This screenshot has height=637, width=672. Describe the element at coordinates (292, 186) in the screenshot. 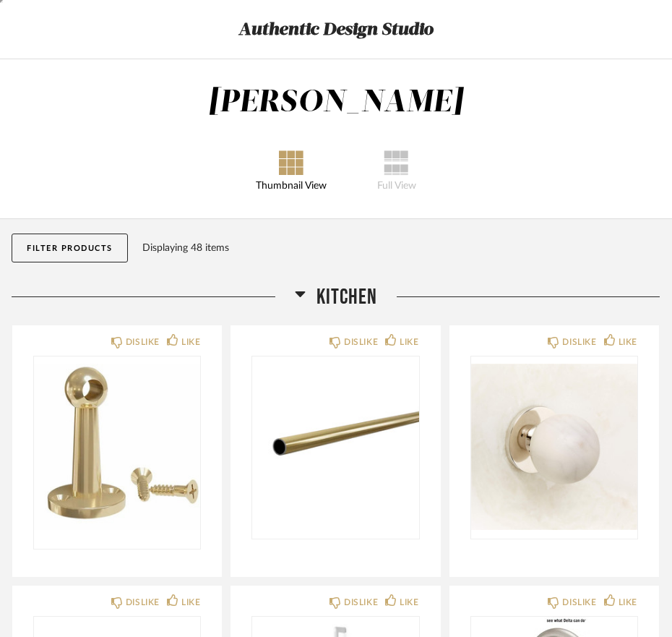

I see `p: Thumbnail View` at that location.